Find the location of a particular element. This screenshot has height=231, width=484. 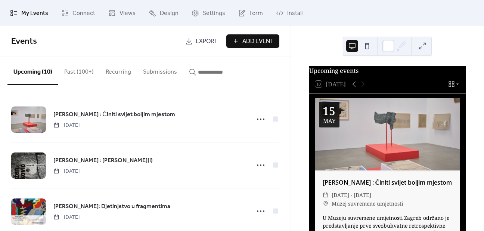

span: Muzej suvremene umjetnosti is located at coordinates (367, 204).